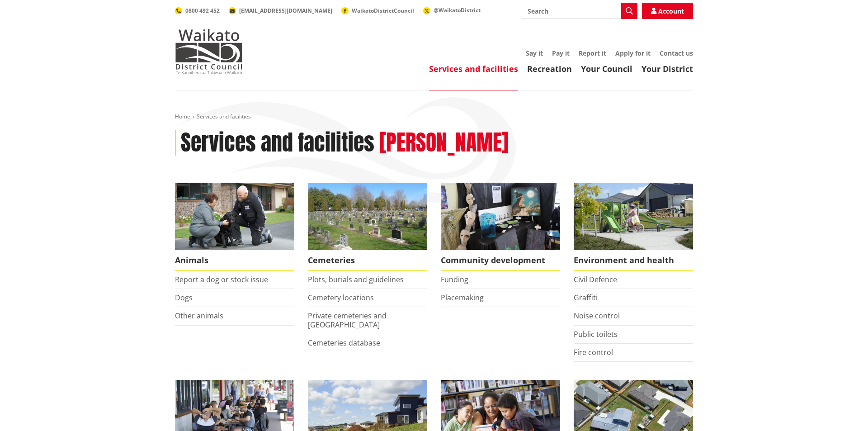 The width and height of the screenshot is (868, 431). Describe the element at coordinates (278, 143) in the screenshot. I see `h1: Services and facilities` at that location.